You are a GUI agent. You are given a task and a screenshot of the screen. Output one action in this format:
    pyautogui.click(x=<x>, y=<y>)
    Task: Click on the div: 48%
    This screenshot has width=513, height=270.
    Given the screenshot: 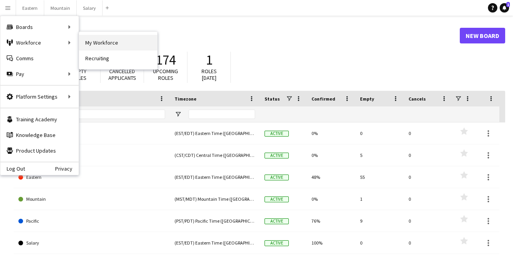 What is the action you would take?
    pyautogui.click(x=331, y=177)
    